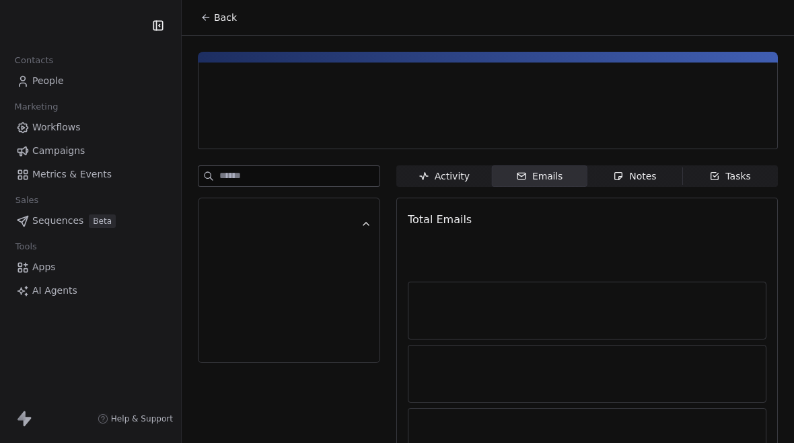 Image resolution: width=794 pixels, height=443 pixels. What do you see at coordinates (90, 221) in the screenshot?
I see `a: SequencesBeta` at bounding box center [90, 221].